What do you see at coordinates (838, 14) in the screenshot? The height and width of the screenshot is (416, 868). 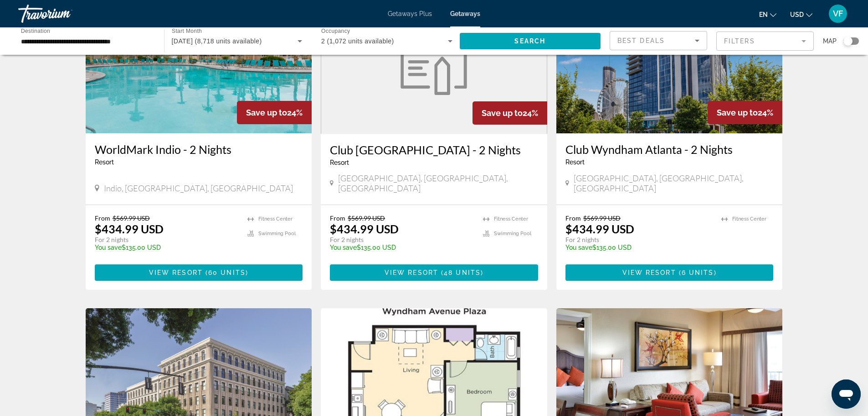 I see `button: User Menu` at bounding box center [838, 14].